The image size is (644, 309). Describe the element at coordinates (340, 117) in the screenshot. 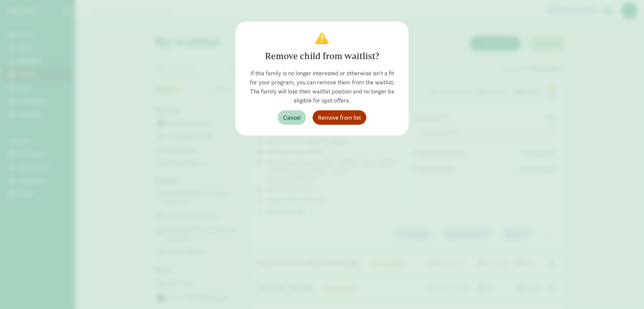

I see `span: Remove from list` at that location.